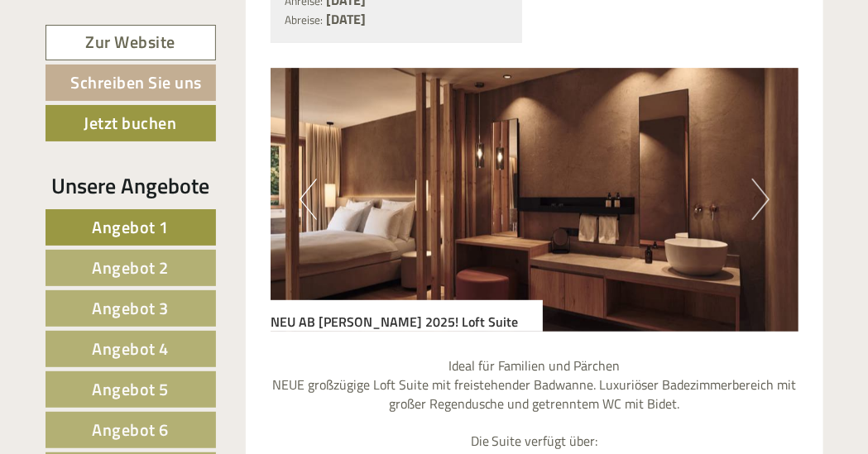  I want to click on small: 16:12, so click(140, 86).